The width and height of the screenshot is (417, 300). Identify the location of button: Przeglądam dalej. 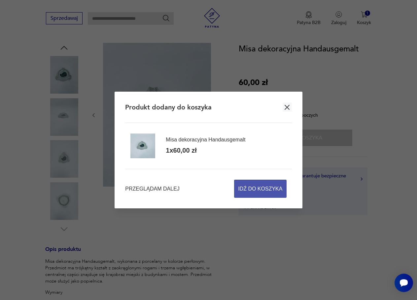
(152, 189).